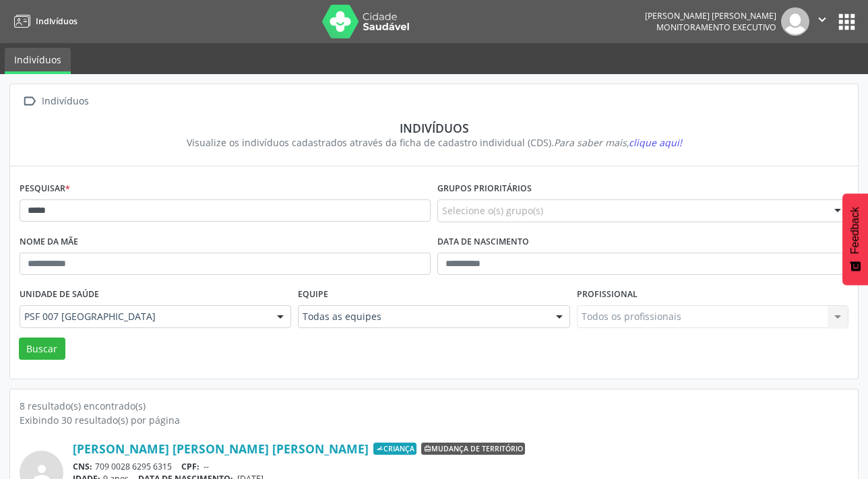 The width and height of the screenshot is (868, 479). Describe the element at coordinates (55, 101) in the screenshot. I see `a:  Indivíduos` at that location.